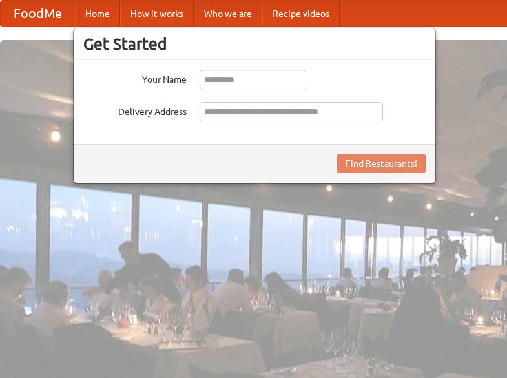 The width and height of the screenshot is (507, 378). What do you see at coordinates (381, 163) in the screenshot?
I see `button: Find Restaurants!` at bounding box center [381, 163].